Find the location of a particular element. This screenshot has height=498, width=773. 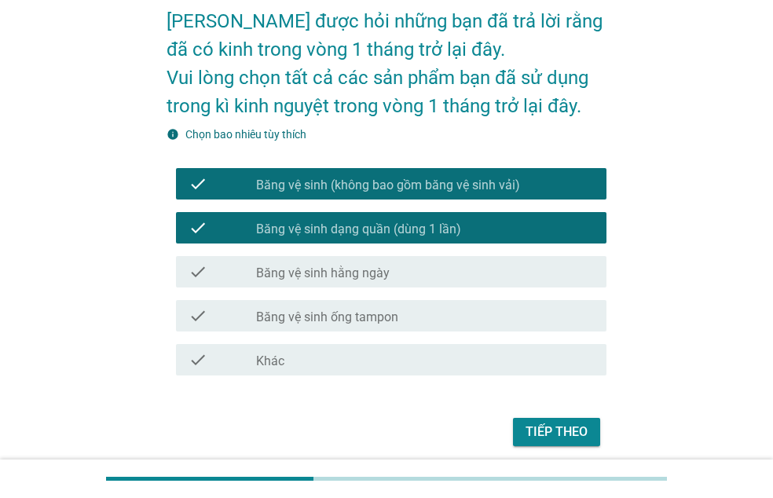

label: Băng vệ sinh (không bao gồm băng vệ sinh vải) is located at coordinates (388, 185).